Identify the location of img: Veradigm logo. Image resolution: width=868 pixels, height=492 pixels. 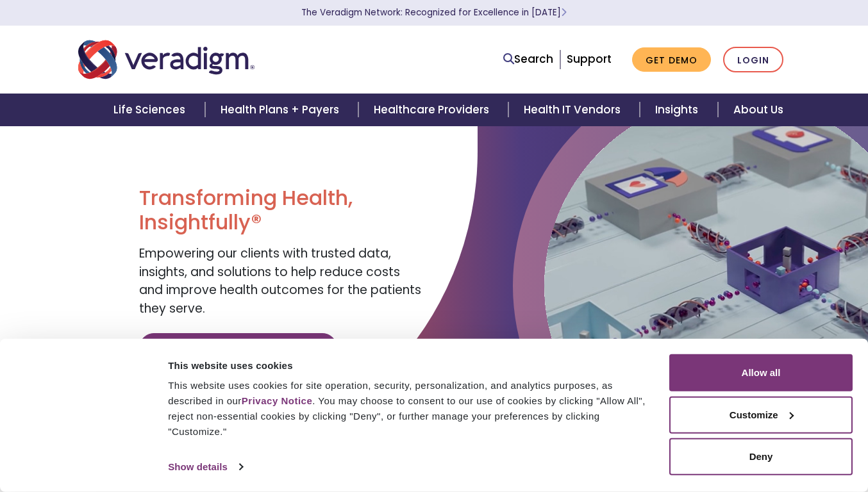
(166, 60).